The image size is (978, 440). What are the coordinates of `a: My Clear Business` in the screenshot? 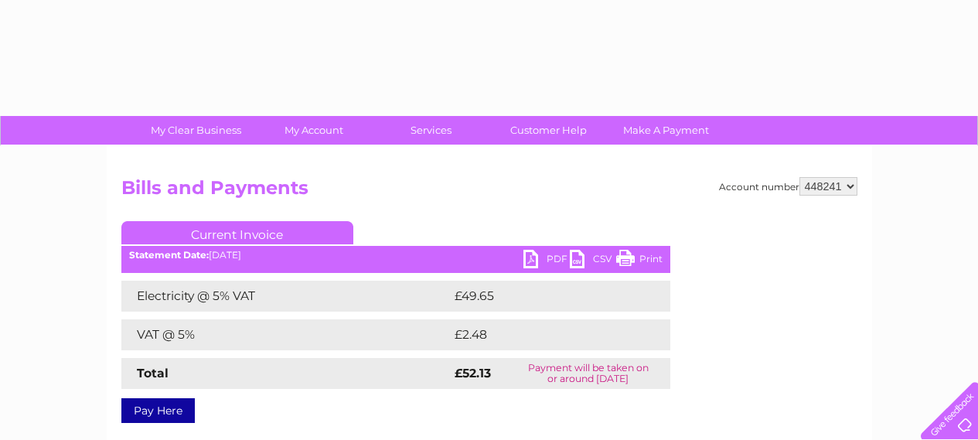 It's located at (196, 130).